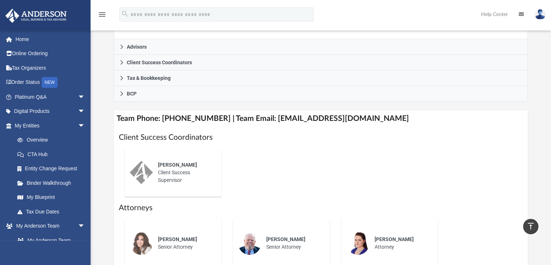  What do you see at coordinates (531, 226) in the screenshot?
I see `a: vertical_align_top` at bounding box center [531, 226].